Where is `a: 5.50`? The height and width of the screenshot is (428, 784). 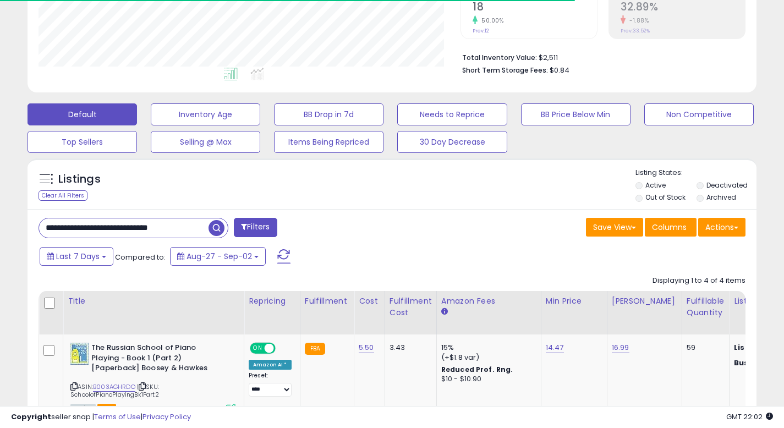 a: 5.50 is located at coordinates (366, 348).